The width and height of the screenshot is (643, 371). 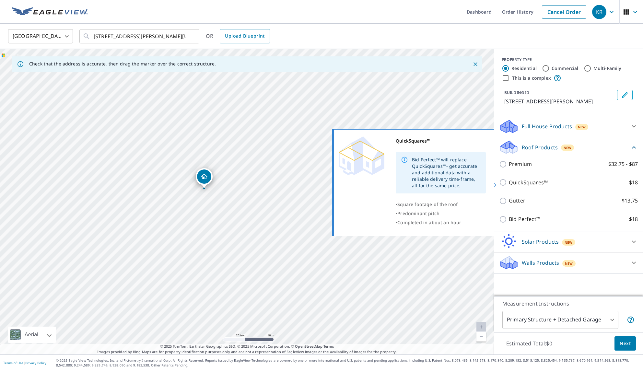 What do you see at coordinates (569, 263) in the screenshot?
I see `div: Walls ProductsNew` at bounding box center [569, 263].